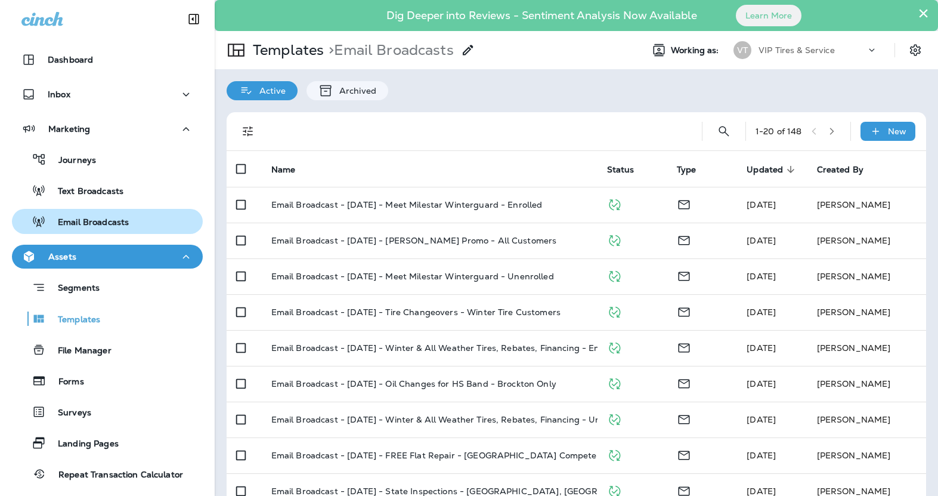 The width and height of the screenshot is (938, 496). I want to click on button: File Manager, so click(107, 349).